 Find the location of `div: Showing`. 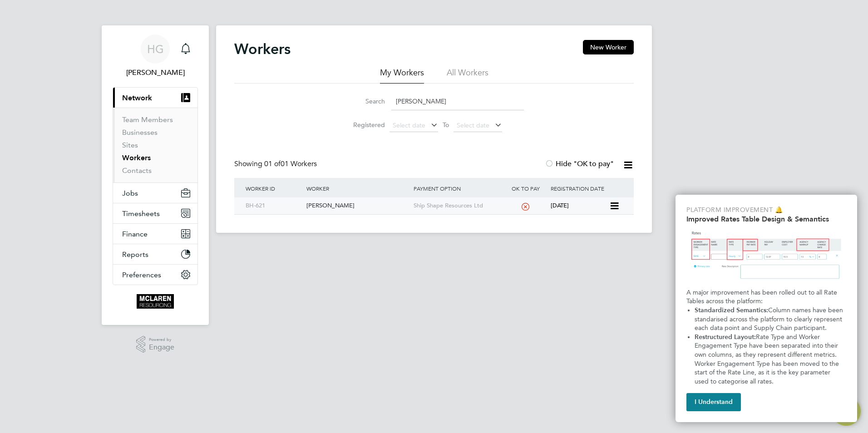

div: Showing is located at coordinates (277, 164).